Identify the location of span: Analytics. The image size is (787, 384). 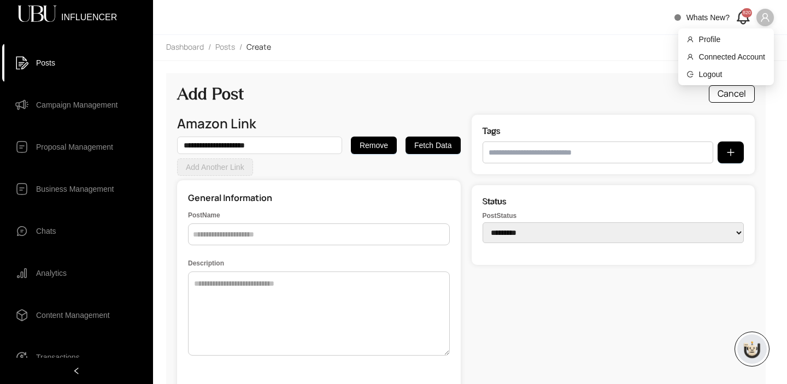
(51, 273).